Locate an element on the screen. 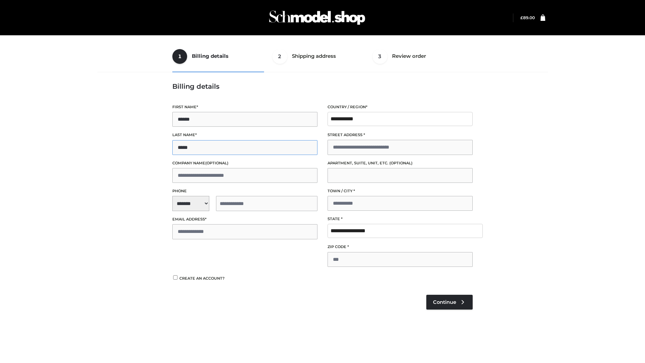 This screenshot has height=363, width=645. label: Apartment, suite, unit, etc. is located at coordinates (400, 163).